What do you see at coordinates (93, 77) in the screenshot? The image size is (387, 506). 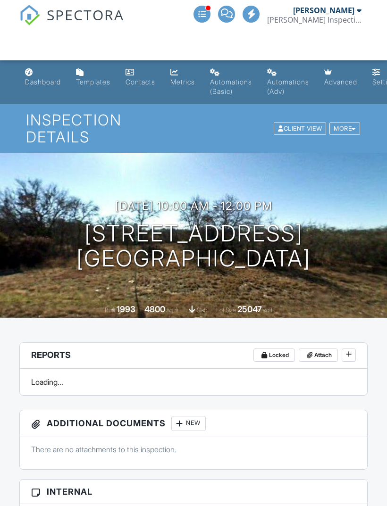 I see `a: Templates` at bounding box center [93, 77].